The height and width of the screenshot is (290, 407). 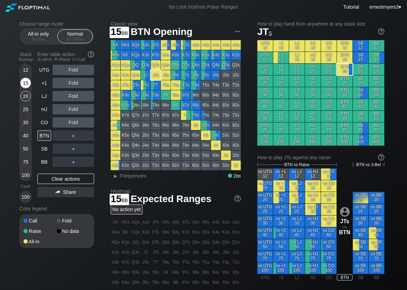 What do you see at coordinates (236, 145) in the screenshot?
I see `div: 42s` at bounding box center [236, 145].